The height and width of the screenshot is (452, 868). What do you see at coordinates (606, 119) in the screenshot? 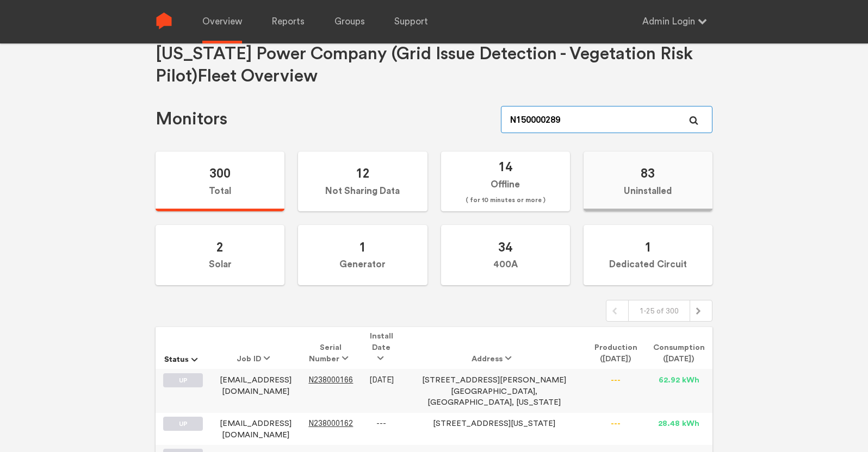
I see `input: Serial Number, job ID, name, address` at bounding box center [606, 119].